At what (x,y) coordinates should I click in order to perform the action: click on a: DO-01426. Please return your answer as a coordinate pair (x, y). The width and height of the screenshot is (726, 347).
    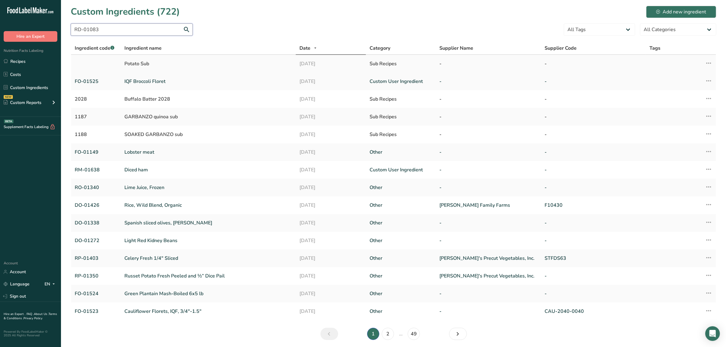
    Looking at the image, I should click on (96, 205).